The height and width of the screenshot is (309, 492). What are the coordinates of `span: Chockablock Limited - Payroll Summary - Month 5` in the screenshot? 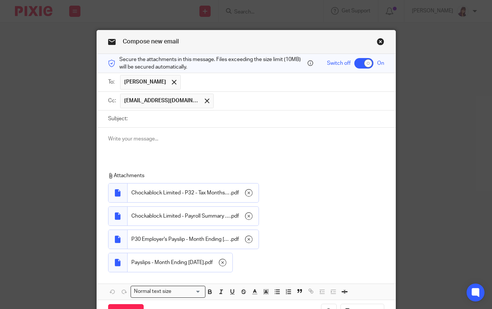 It's located at (181, 216).